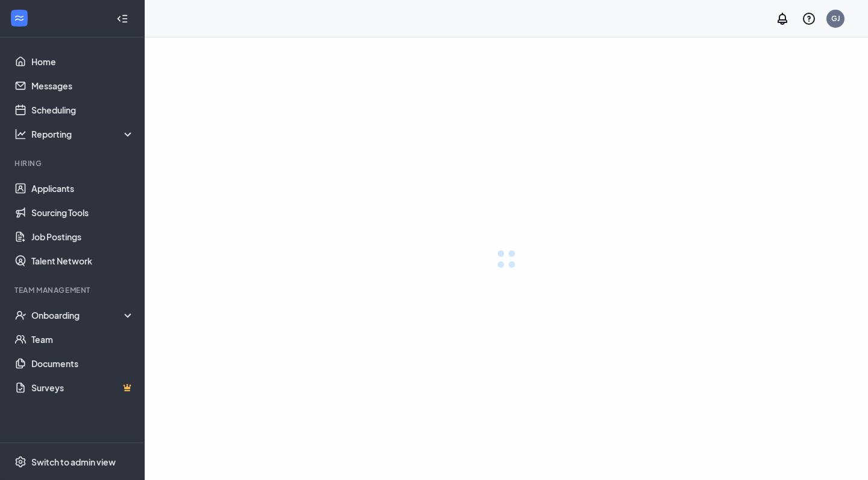 This screenshot has width=868, height=480. Describe the element at coordinates (20, 315) in the screenshot. I see `svg: UserCheck` at that location.